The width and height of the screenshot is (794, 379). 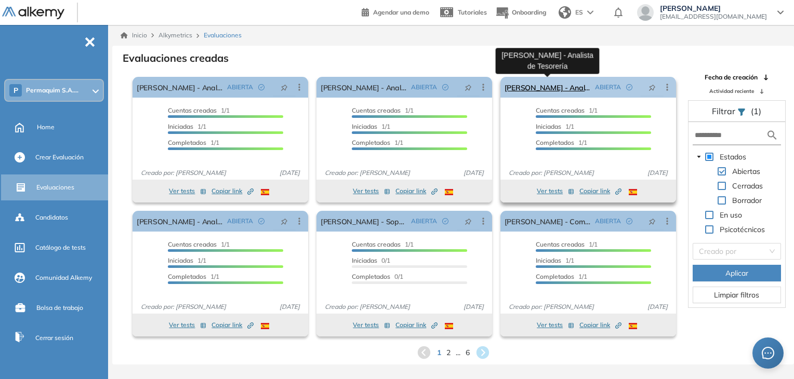 I want to click on span: Abiertas, so click(x=746, y=171).